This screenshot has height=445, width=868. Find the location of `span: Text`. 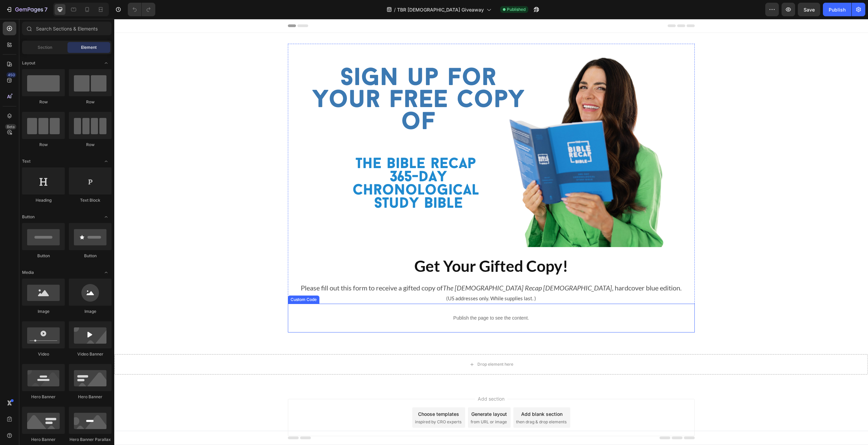

span: Text is located at coordinates (26, 161).